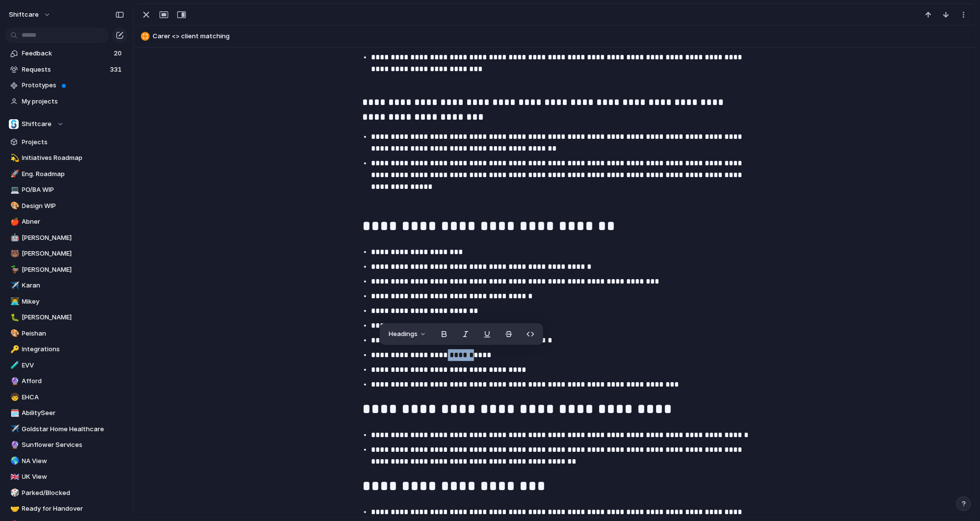  Describe the element at coordinates (67, 53) in the screenshot. I see `span: Feedback` at that location.